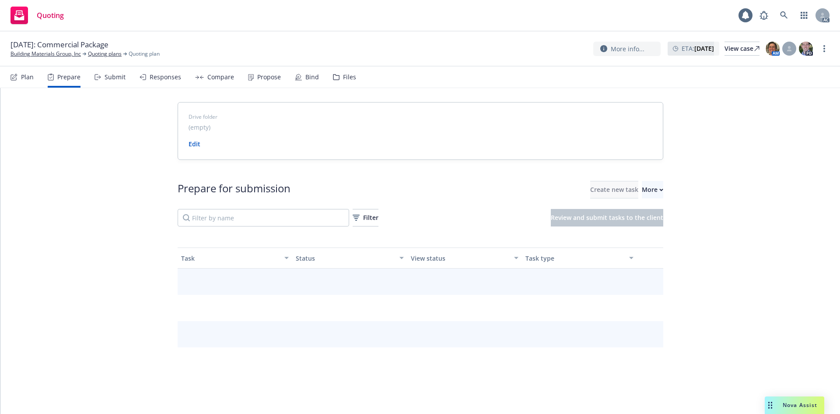 Image resolution: width=840 pixels, height=414 pixels. What do you see at coordinates (345, 258) in the screenshot?
I see `div: Status` at bounding box center [345, 258].